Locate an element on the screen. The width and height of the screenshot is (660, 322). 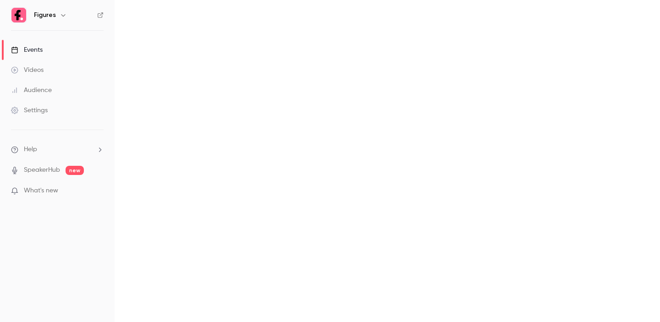
span: new is located at coordinates (75, 170).